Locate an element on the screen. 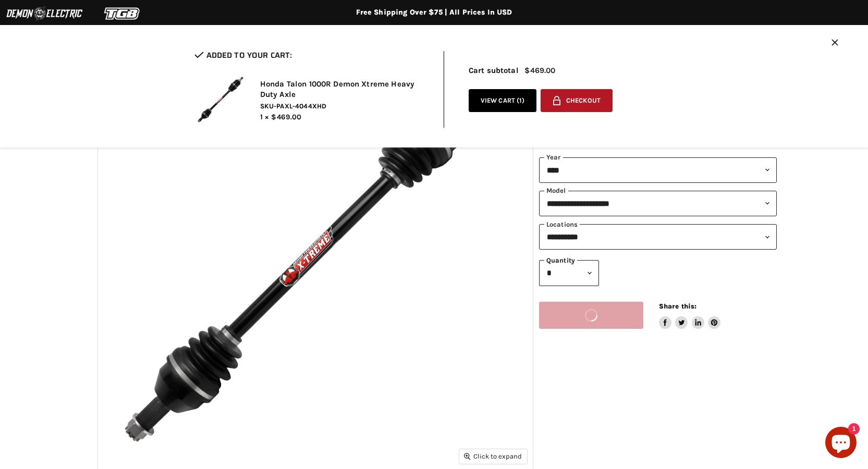  select: year is located at coordinates (658, 170).